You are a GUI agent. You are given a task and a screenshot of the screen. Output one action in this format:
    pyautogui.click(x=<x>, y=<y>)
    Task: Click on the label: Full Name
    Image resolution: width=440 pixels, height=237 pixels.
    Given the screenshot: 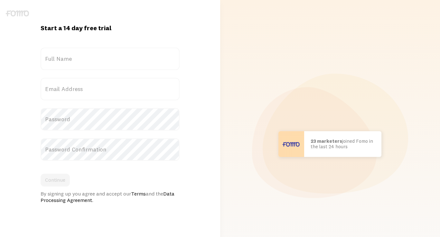 What is the action you would take?
    pyautogui.click(x=110, y=59)
    